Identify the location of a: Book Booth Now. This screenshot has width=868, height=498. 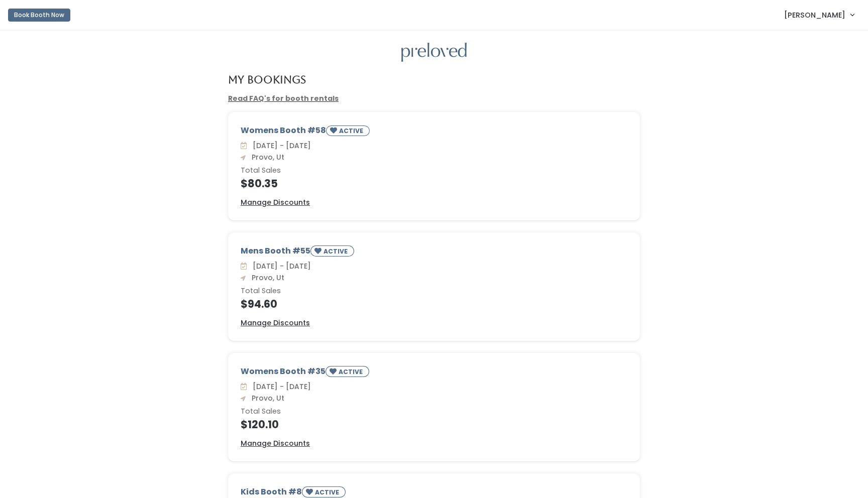
(39, 15).